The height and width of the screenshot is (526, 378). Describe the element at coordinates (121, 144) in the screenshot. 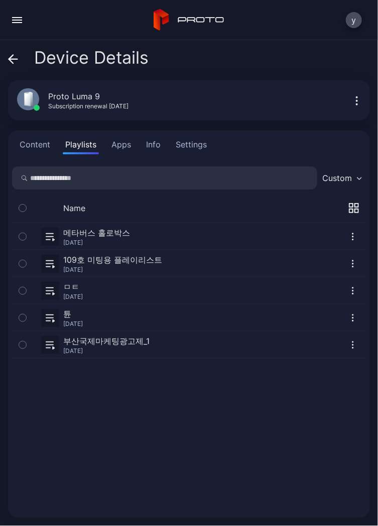

I see `button: Apps` at that location.